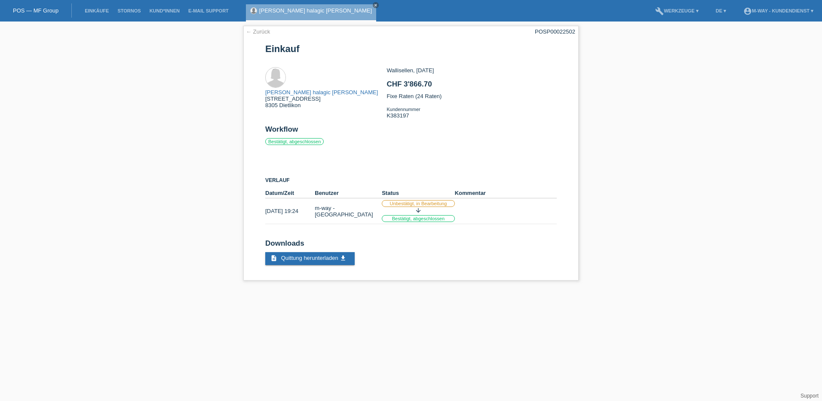 The width and height of the screenshot is (822, 401). I want to click on a: description Quittung herunterladen get_app, so click(310, 258).